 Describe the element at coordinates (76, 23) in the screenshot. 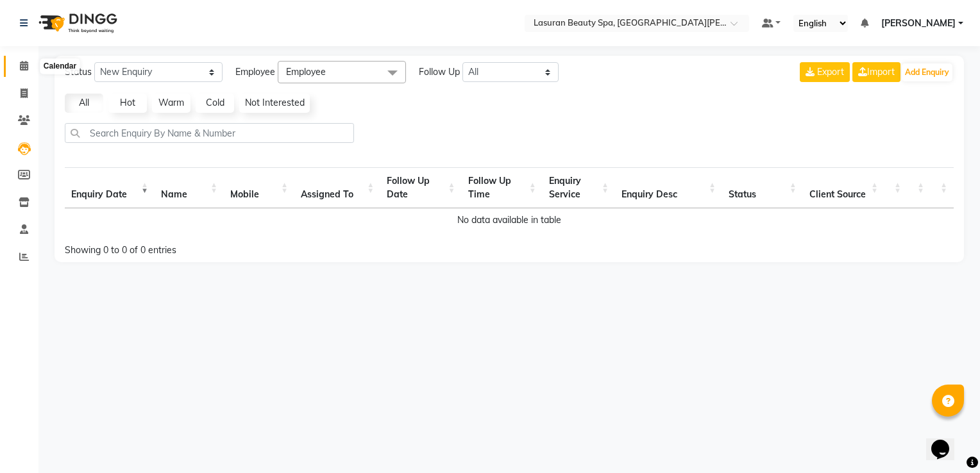

I see `img: logo` at that location.